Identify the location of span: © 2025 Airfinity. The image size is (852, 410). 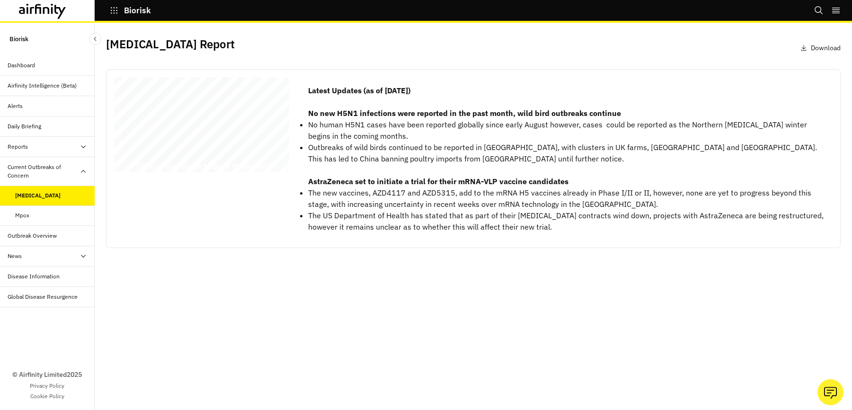
(123, 170).